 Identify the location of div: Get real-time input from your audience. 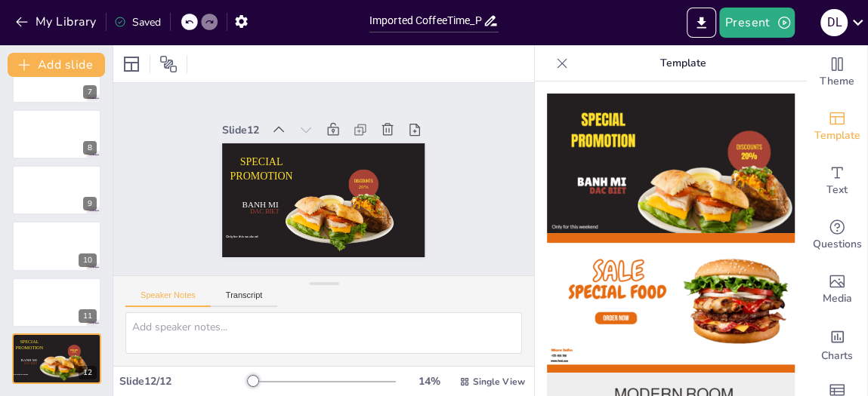
(837, 235).